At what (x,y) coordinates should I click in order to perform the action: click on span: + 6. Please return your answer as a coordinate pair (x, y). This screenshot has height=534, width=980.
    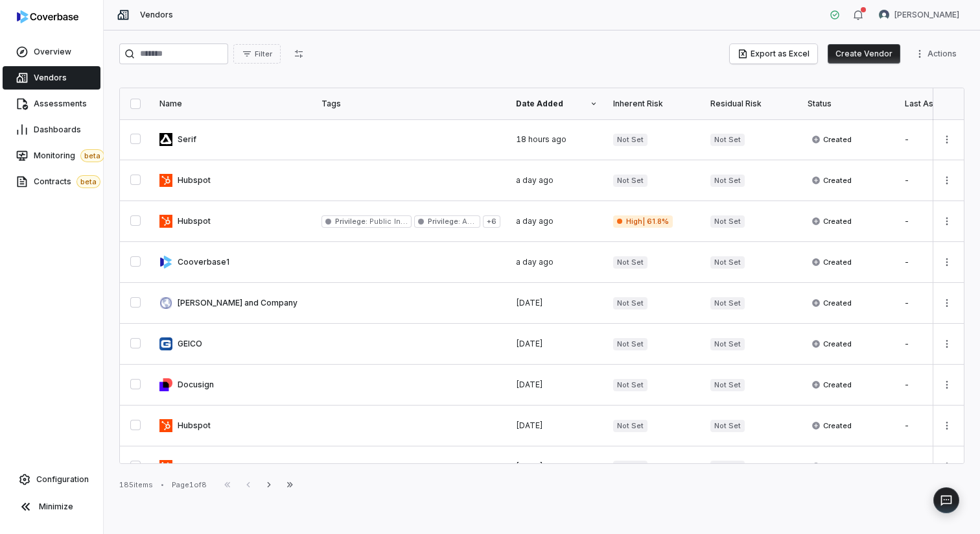
    Looking at the image, I should click on (492, 221).